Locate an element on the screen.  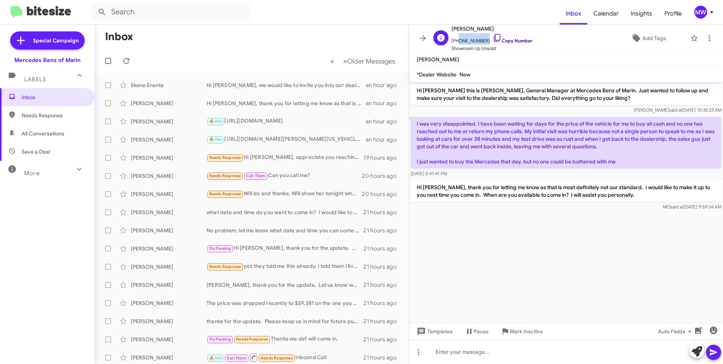
button: Previous is located at coordinates (332, 61).